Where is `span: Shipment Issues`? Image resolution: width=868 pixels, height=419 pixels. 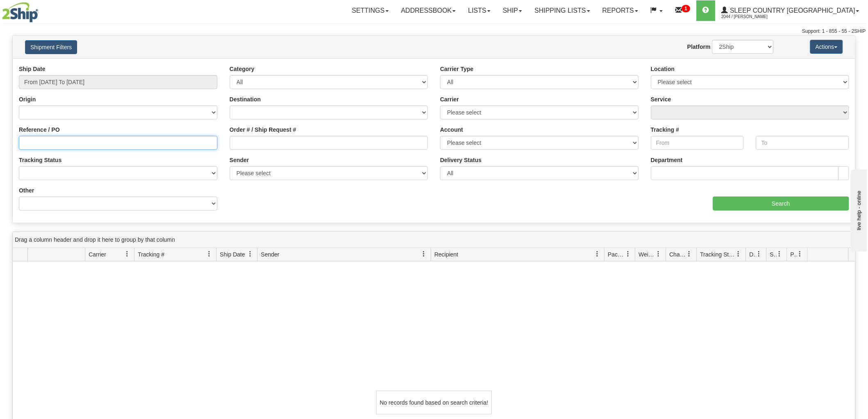
span: Shipment Issues is located at coordinates (773, 254).